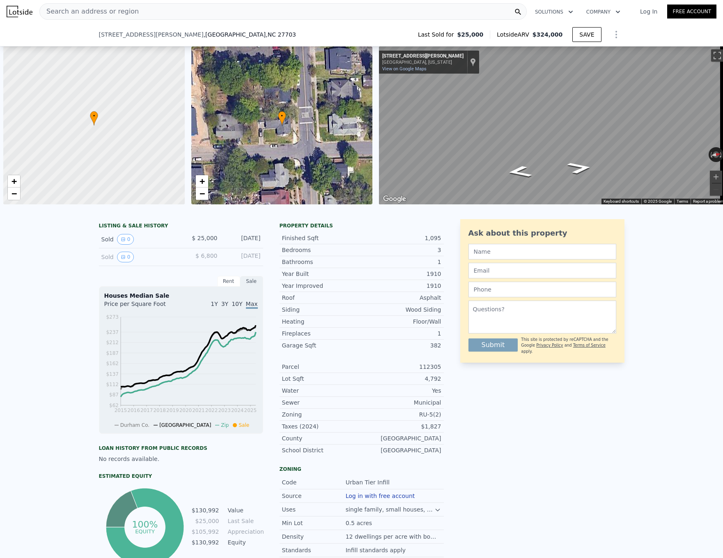 This screenshot has height=558, width=723. I want to click on div: 1,095, so click(402, 238).